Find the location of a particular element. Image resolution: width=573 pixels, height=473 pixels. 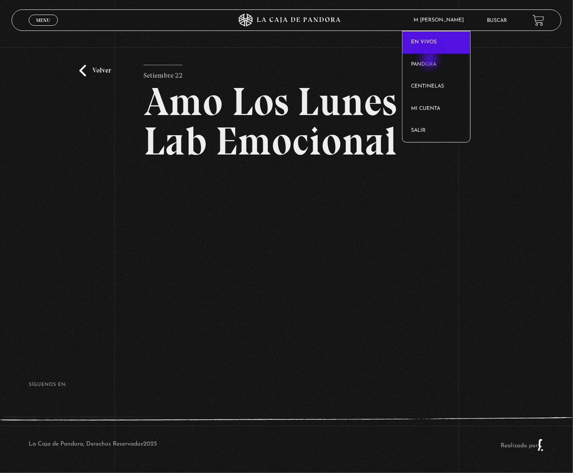

a: Realizado por is located at coordinates (523, 445).